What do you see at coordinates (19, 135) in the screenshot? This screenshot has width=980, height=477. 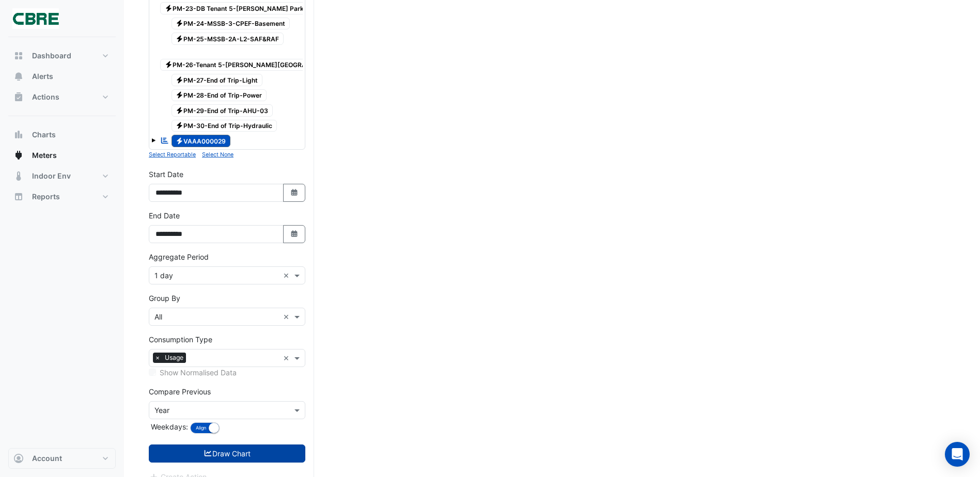 I see `app-icon: Charts` at bounding box center [19, 135].